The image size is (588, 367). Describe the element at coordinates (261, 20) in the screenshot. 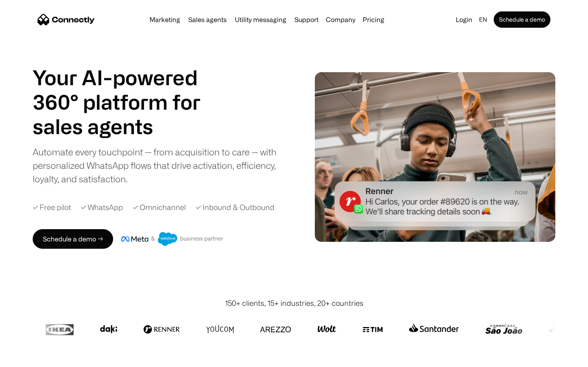

I see `a: Utility messaging` at that location.